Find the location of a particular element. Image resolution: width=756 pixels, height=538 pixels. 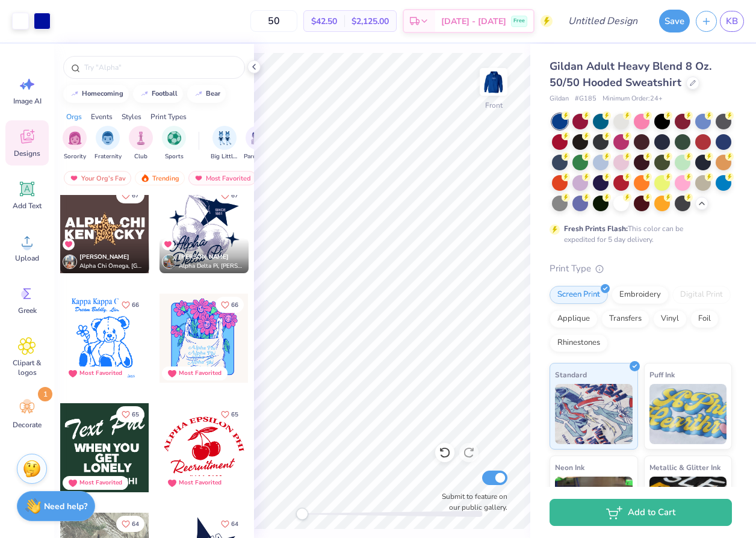

img: Fraternity Image is located at coordinates (108, 138).